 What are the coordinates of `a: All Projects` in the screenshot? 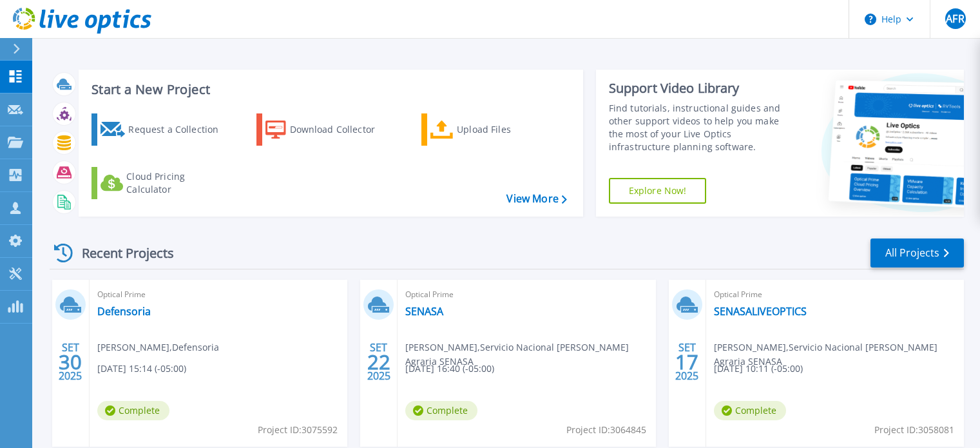 It's located at (917, 253).